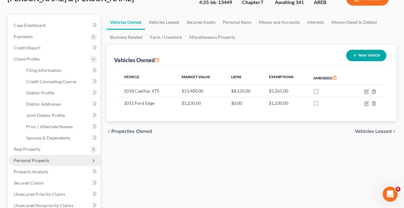 Image resolution: width=404 pixels, height=208 pixels. Describe the element at coordinates (331, 78) in the screenshot. I see `th: Amended` at that location.